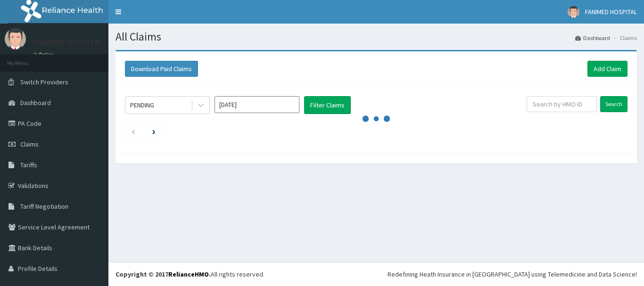 The width and height of the screenshot is (644, 286). What do you see at coordinates (188, 275) in the screenshot?
I see `a: RelianceHMO` at bounding box center [188, 275].